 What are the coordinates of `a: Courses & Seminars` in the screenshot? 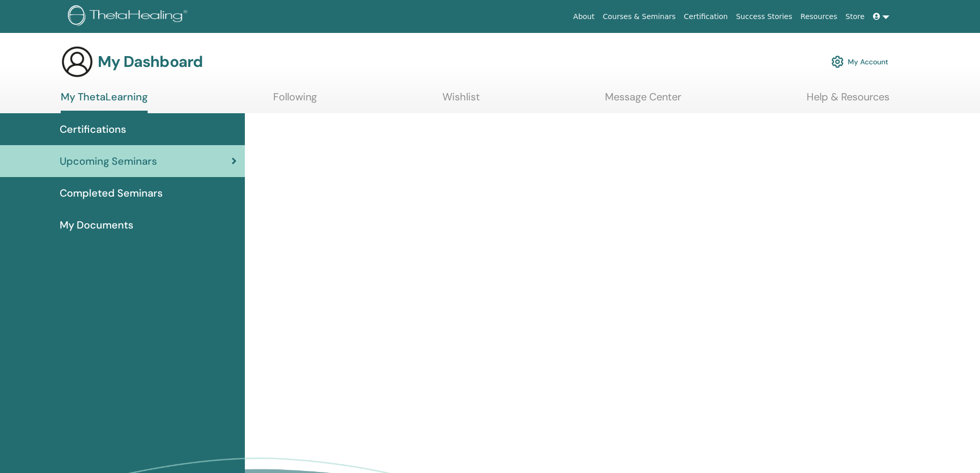 It's located at (640, 16).